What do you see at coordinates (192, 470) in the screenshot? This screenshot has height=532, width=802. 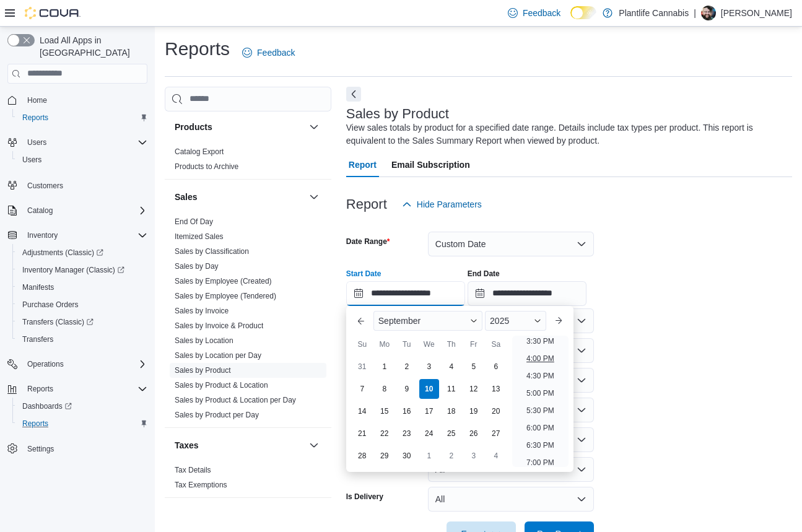 I see `a: Tax Details` at bounding box center [192, 470].